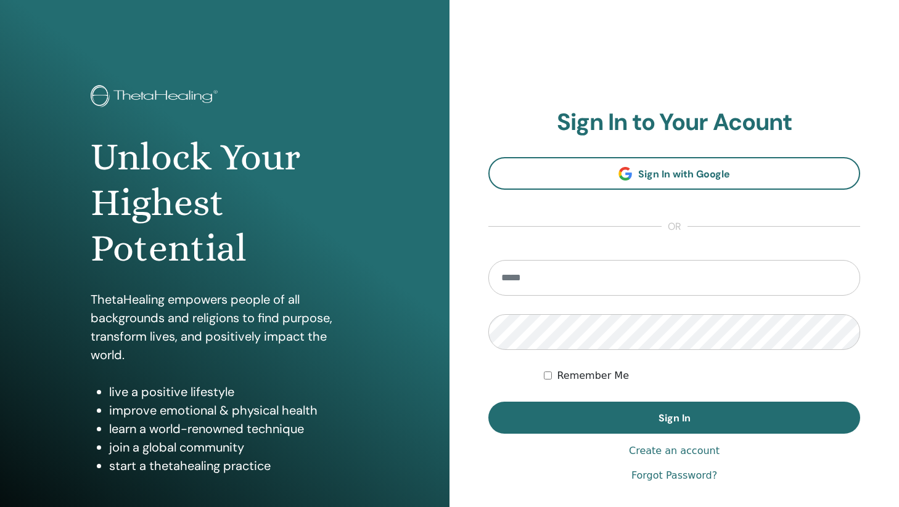  What do you see at coordinates (674, 476) in the screenshot?
I see `a: Forgot Password?` at bounding box center [674, 476].